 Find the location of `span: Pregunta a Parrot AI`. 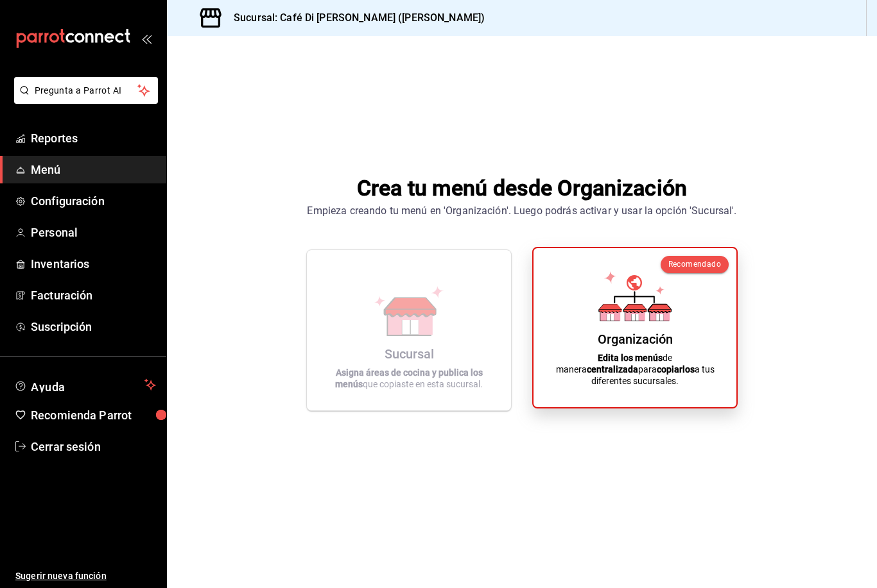

span: Pregunta a Parrot AI is located at coordinates (86, 91).